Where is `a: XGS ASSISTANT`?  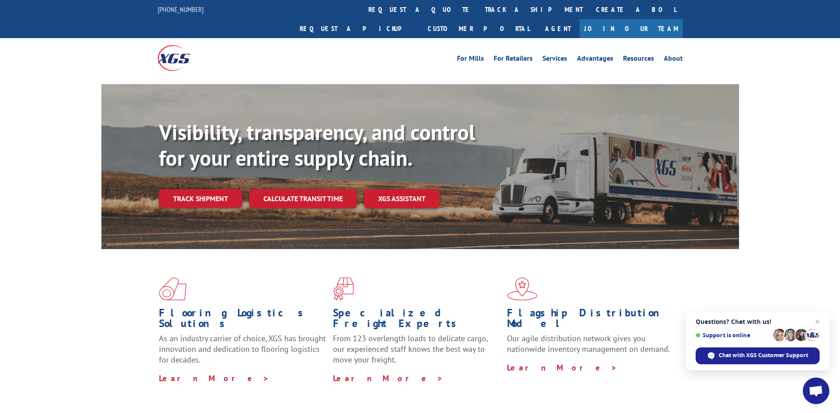
a: XGS ASSISTANT is located at coordinates (401, 198).